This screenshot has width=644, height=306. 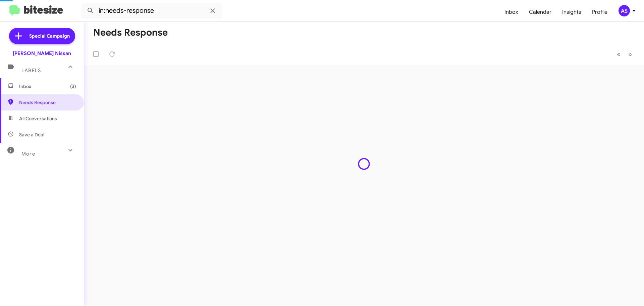 I want to click on span: Save a Deal, so click(x=31, y=135).